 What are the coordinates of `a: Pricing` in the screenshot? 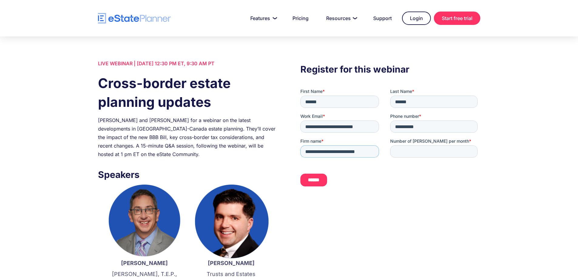 It's located at (300, 18).